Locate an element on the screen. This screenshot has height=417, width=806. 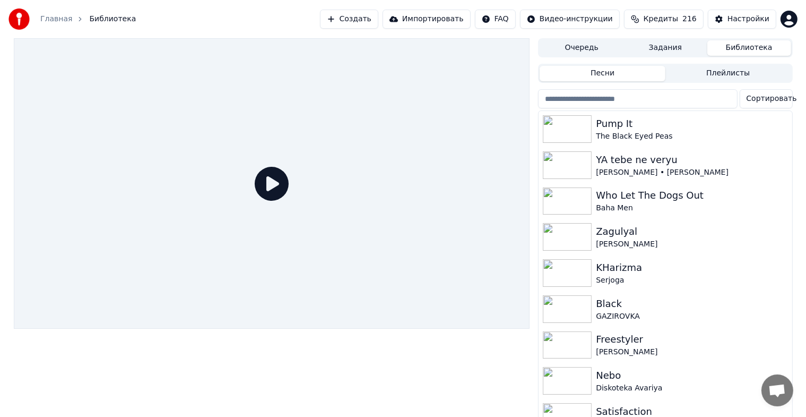
div: Who Let The Dogs Out is located at coordinates (692, 195).